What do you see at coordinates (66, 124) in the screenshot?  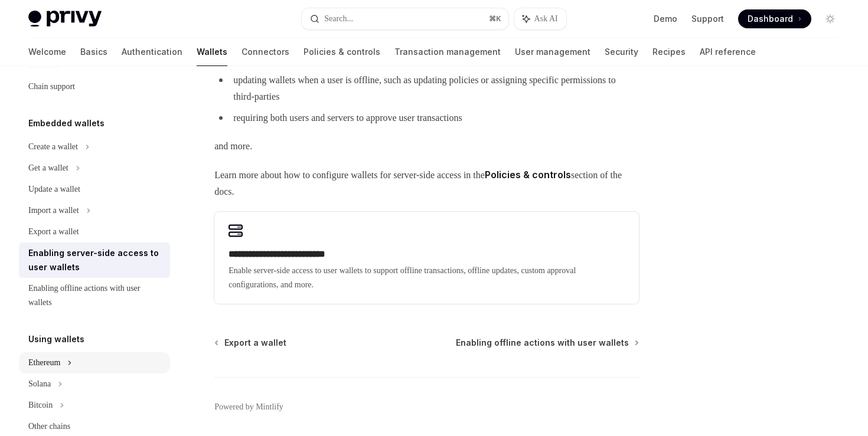 I see `h5: Embedded wallets` at bounding box center [66, 124].